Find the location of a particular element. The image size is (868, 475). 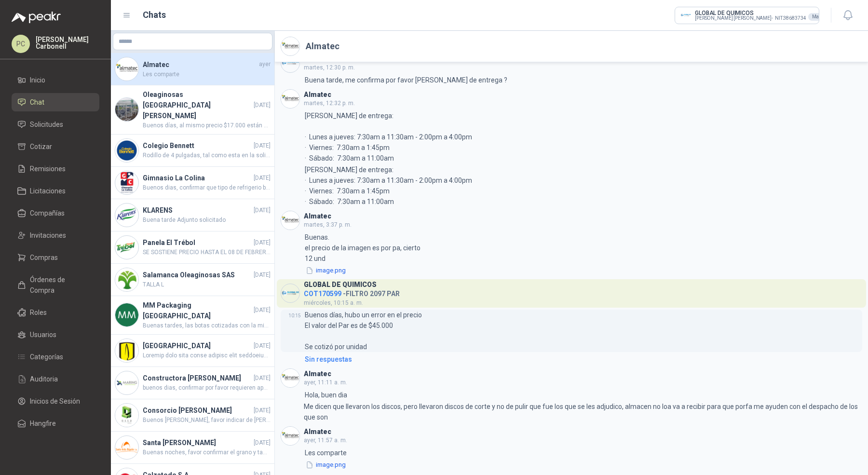

span: Chat is located at coordinates (37, 102).